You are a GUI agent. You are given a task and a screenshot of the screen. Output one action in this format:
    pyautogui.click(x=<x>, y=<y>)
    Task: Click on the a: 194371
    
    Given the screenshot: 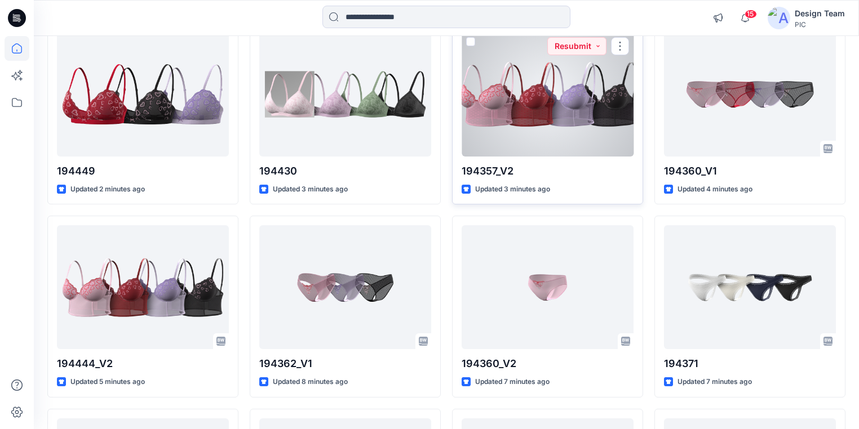 What is the action you would take?
    pyautogui.click(x=749, y=287)
    